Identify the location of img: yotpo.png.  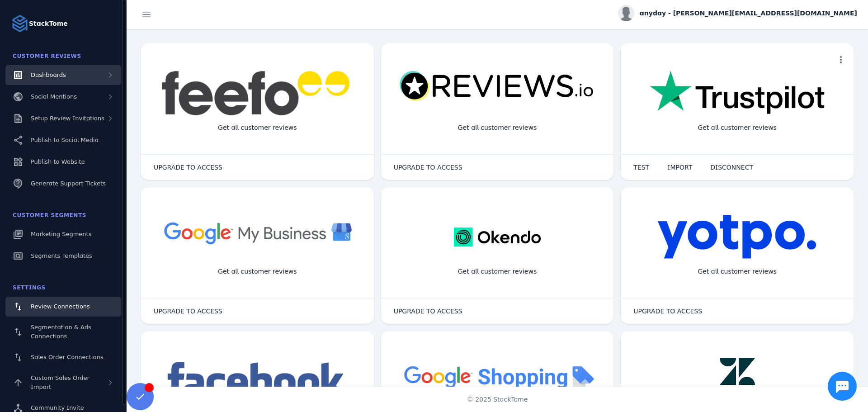
(736, 237).